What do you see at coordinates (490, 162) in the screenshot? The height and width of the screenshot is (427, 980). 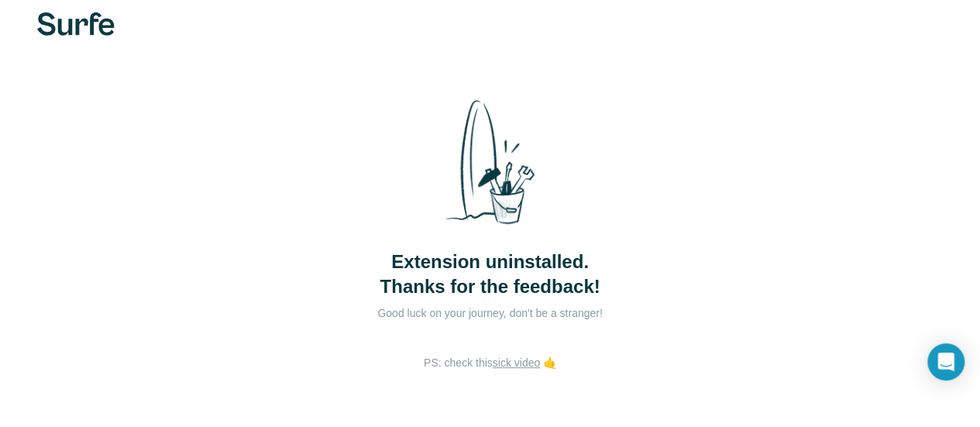 I see `img: Surfe Stock Photo - Selling good vibes` at bounding box center [490, 162].